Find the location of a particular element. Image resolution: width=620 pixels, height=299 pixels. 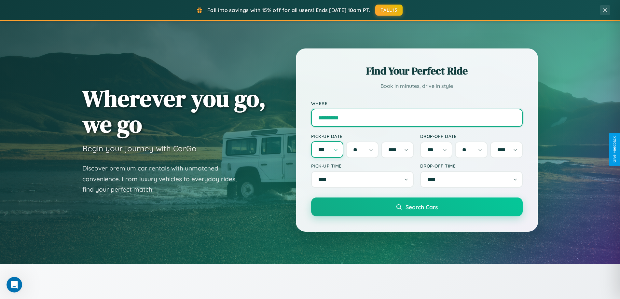

span: Search Cars is located at coordinates (421, 207).